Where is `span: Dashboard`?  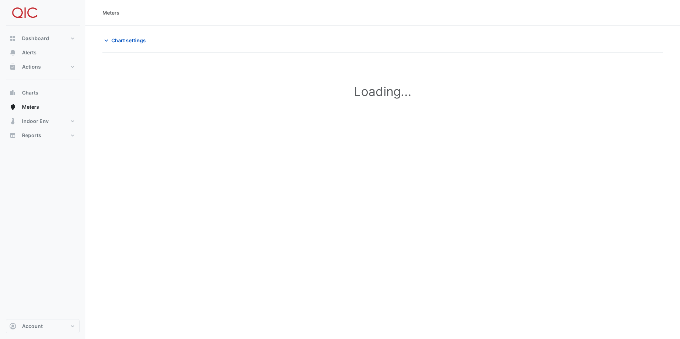 span: Dashboard is located at coordinates (36, 38).